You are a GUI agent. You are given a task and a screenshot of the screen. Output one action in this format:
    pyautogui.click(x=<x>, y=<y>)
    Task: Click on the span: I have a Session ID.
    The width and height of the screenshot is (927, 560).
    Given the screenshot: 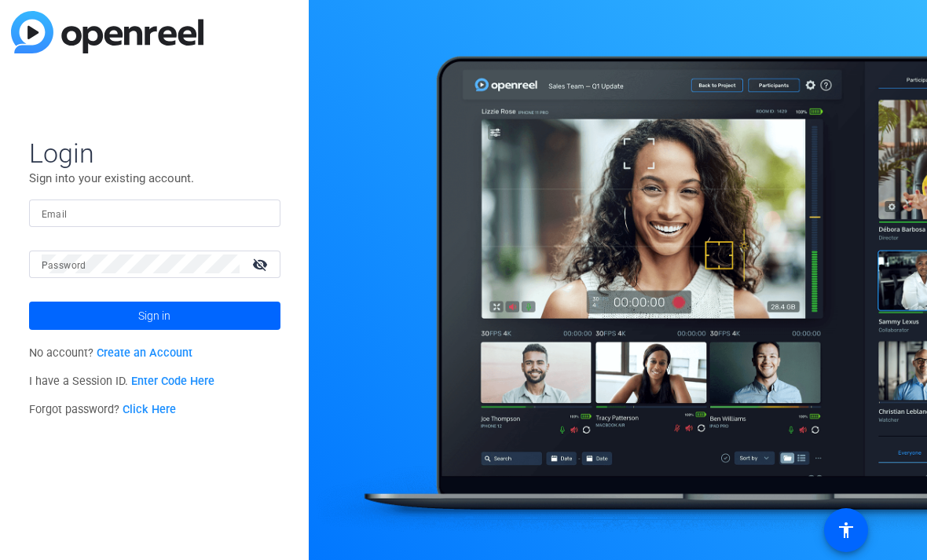 What is the action you would take?
    pyautogui.click(x=122, y=381)
    